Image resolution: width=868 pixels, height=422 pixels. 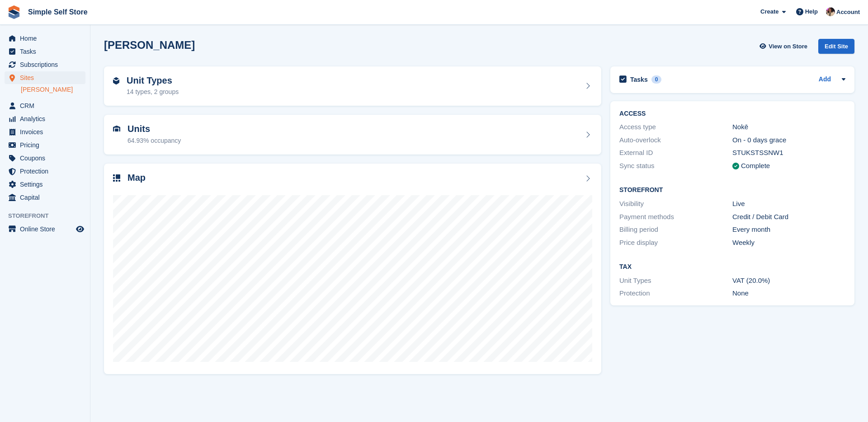 What do you see at coordinates (639, 80) in the screenshot?
I see `h2: Tasks` at bounding box center [639, 80].